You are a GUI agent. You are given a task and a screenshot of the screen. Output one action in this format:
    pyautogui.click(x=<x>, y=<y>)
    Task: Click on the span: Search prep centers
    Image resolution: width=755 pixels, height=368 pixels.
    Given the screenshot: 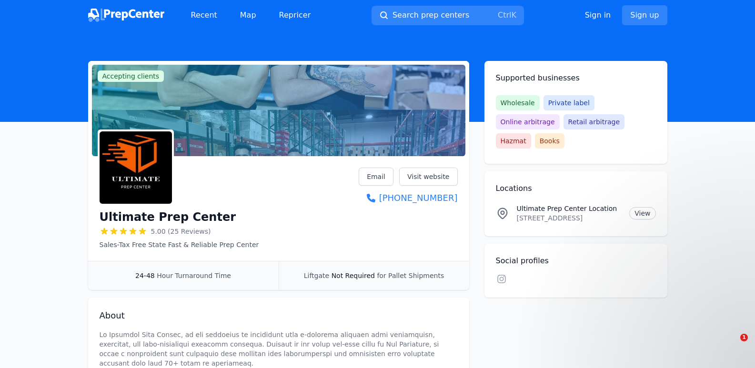 What is the action you would take?
    pyautogui.click(x=430, y=15)
    